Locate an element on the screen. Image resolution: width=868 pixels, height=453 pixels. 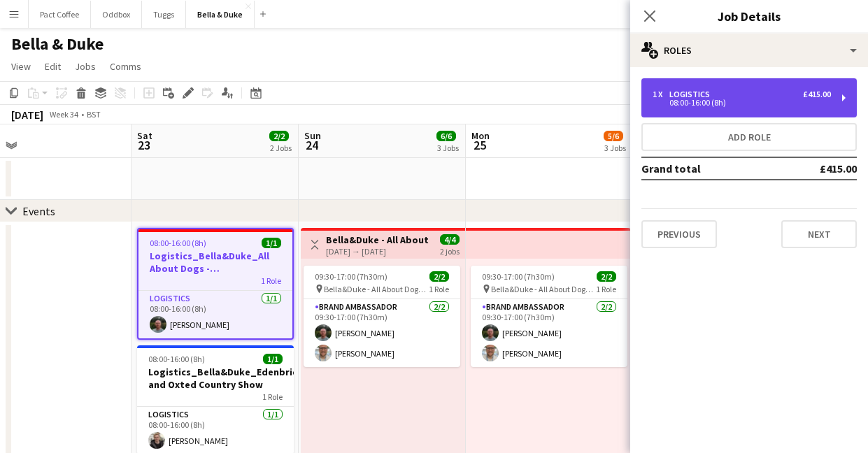
h3: Logistics_Bella&Duke_Edenbridge and Oxted Country Show is located at coordinates (216, 378).